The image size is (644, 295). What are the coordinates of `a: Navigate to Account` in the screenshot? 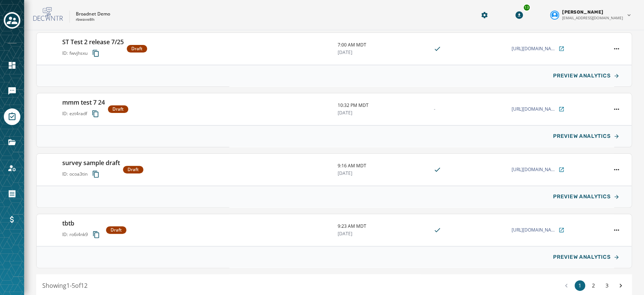 It's located at (12, 168).